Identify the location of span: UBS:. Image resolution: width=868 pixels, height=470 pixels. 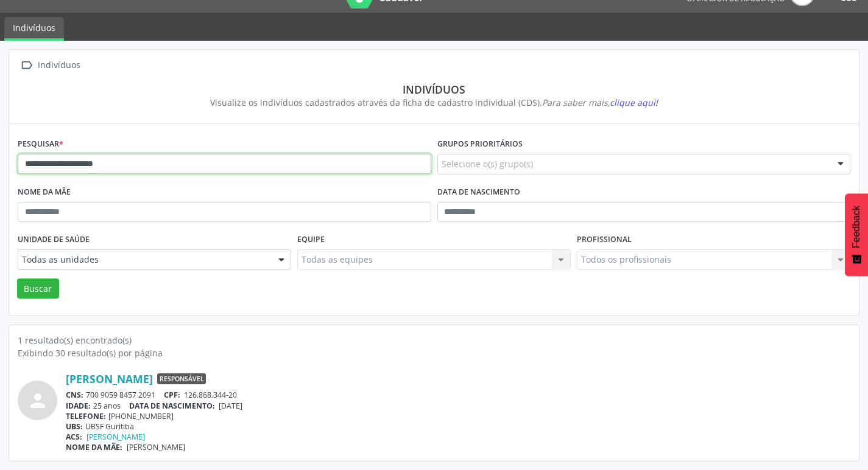
(75, 426).